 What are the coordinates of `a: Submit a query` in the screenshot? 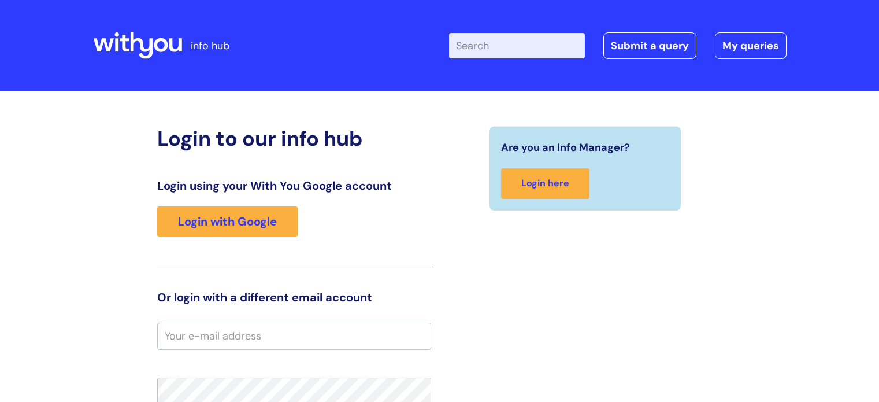 It's located at (649, 46).